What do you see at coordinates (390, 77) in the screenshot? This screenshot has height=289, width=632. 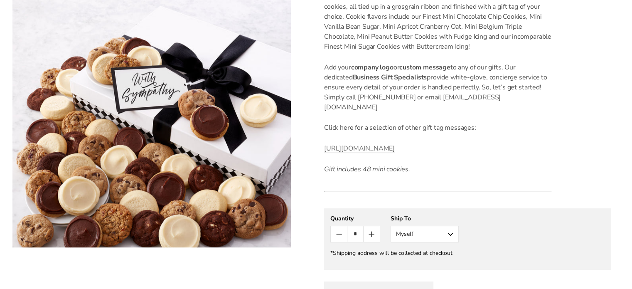 I see `span: Business Gift Specialists` at bounding box center [390, 77].